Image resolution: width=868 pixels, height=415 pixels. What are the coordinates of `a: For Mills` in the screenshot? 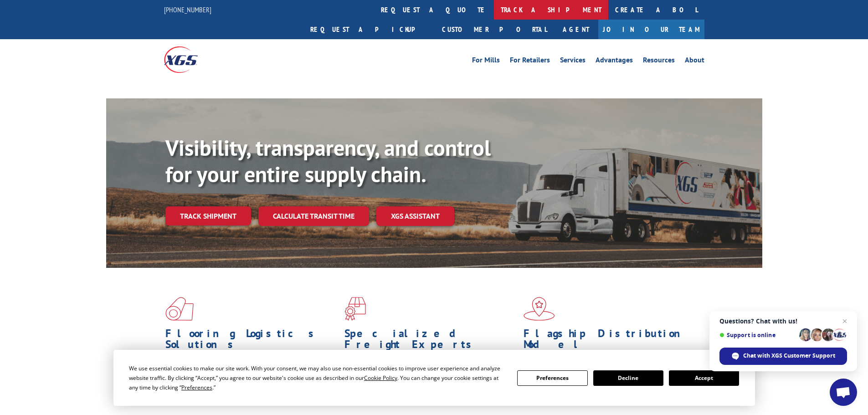 It's located at (486, 62).